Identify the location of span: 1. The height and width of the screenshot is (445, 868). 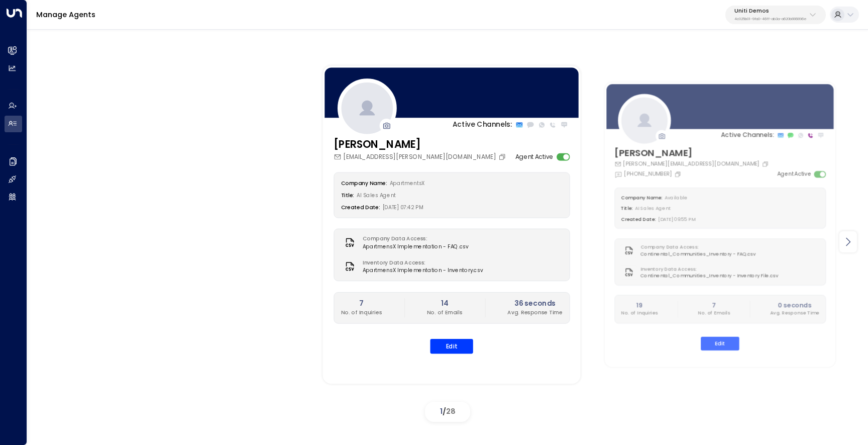
(441, 411).